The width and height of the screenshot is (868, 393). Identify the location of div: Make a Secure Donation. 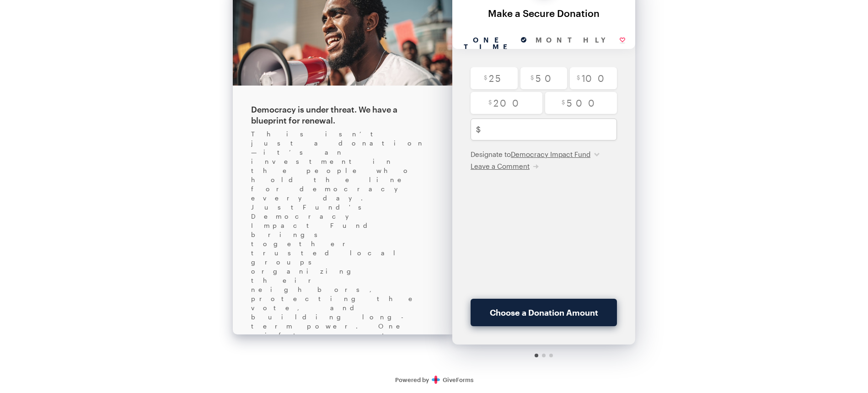
(544, 13).